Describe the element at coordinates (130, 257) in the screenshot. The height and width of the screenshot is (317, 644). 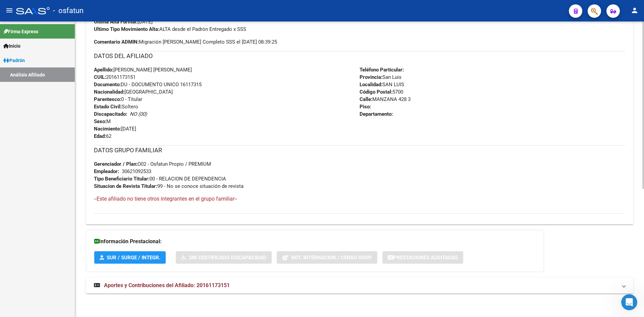
I see `button: SUR / SURGE / INTEGR.` at that location.